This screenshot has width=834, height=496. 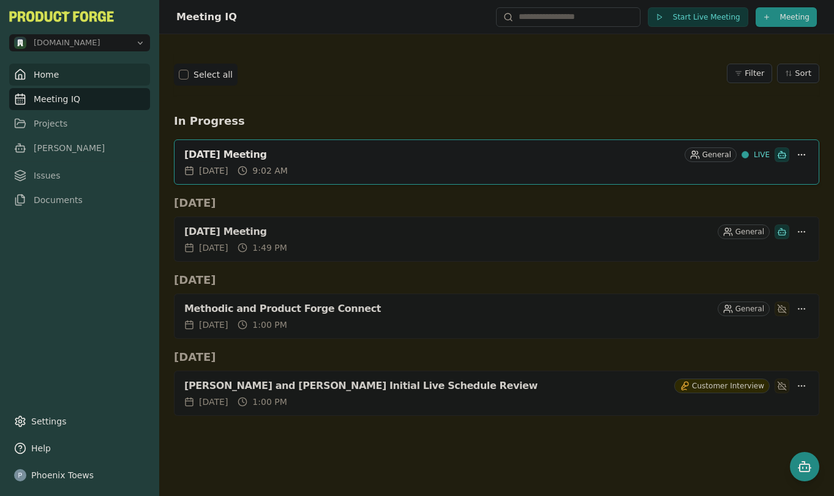 What do you see at coordinates (80, 99) in the screenshot?
I see `a: Meeting IQ` at bounding box center [80, 99].